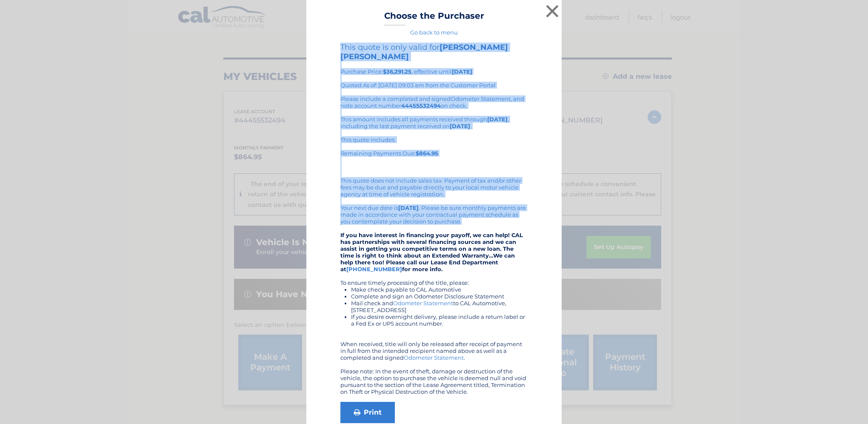 Image resolution: width=868 pixels, height=424 pixels. I want to click on strong: If you have interest in financing your payoff, we can help! CAL has partnerships with several fin..., so click(431, 252).